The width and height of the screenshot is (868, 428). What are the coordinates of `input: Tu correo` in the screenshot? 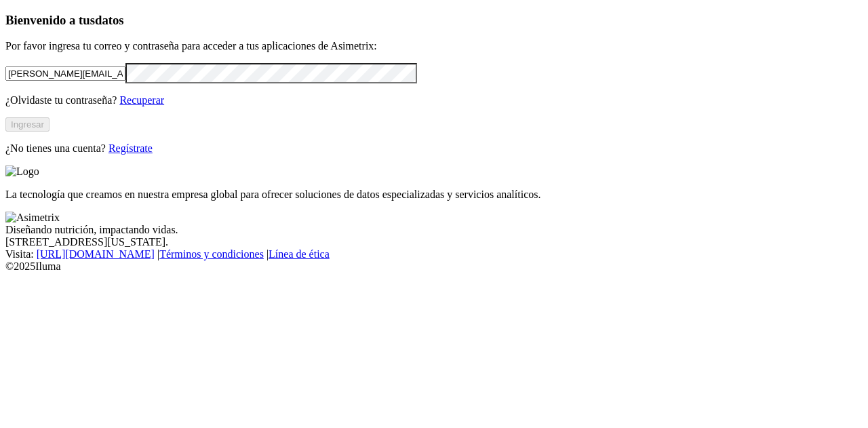 It's located at (65, 73).